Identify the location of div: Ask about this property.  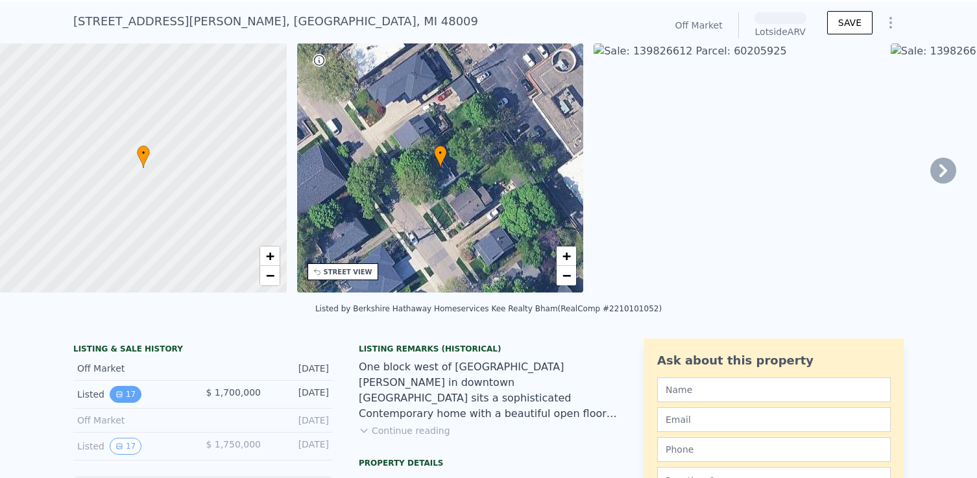
(774, 361).